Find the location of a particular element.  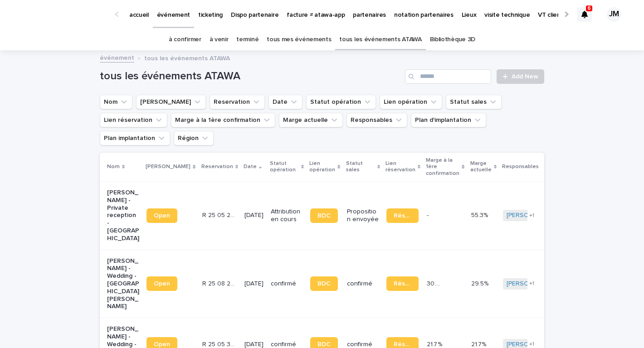

p: Attribution en cours is located at coordinates (287, 216).